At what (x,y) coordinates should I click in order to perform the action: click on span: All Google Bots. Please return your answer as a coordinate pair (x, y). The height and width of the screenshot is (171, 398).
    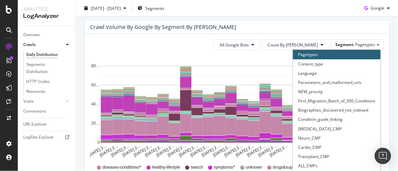
    Looking at the image, I should click on (234, 45).